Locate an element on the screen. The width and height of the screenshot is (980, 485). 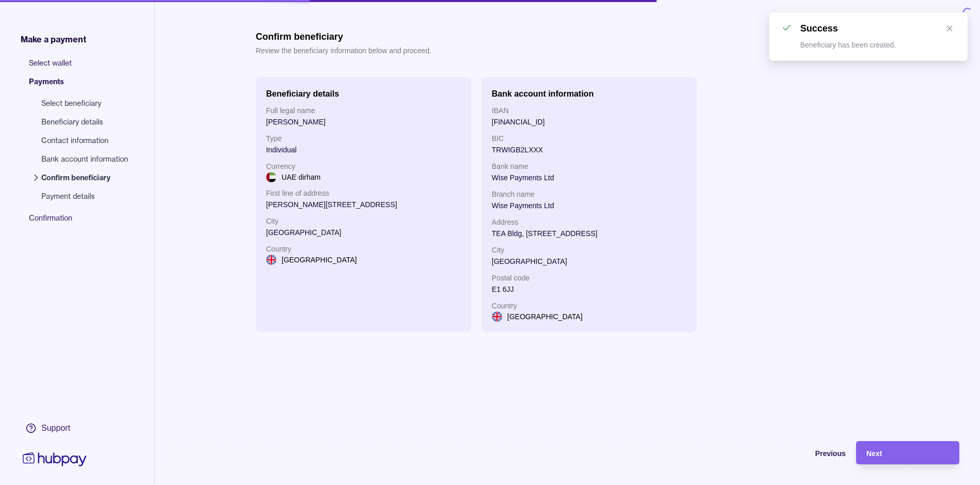
p: Currency is located at coordinates (363, 166).